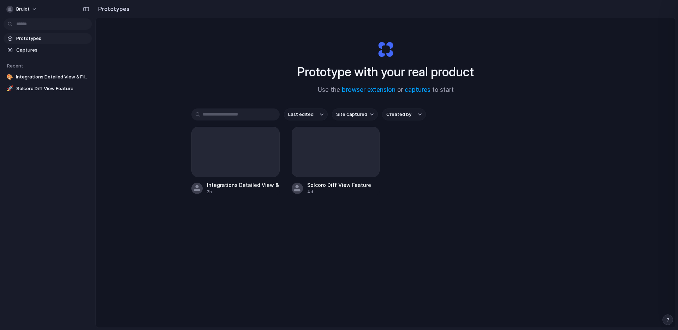  I want to click on span: Created by, so click(399, 114).